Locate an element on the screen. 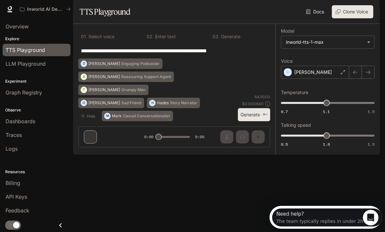 The width and height of the screenshot is (385, 232). div: A is located at coordinates (84, 77).